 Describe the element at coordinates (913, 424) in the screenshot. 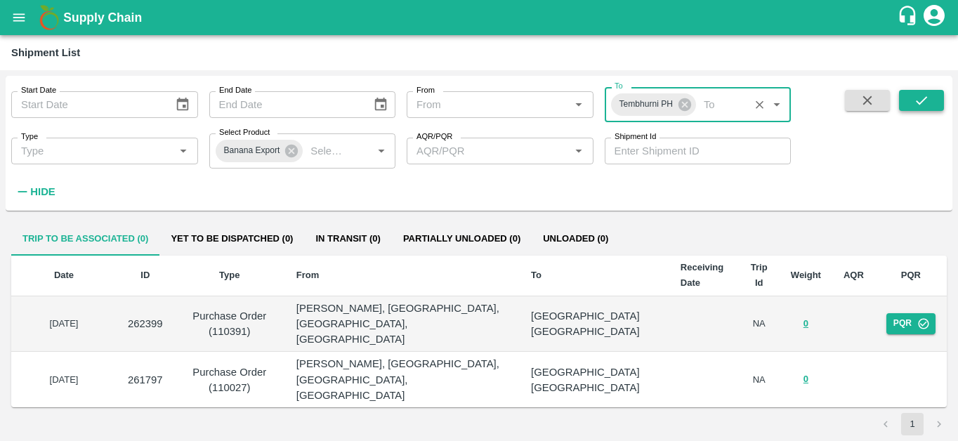

I see `button: page 1` at that location.